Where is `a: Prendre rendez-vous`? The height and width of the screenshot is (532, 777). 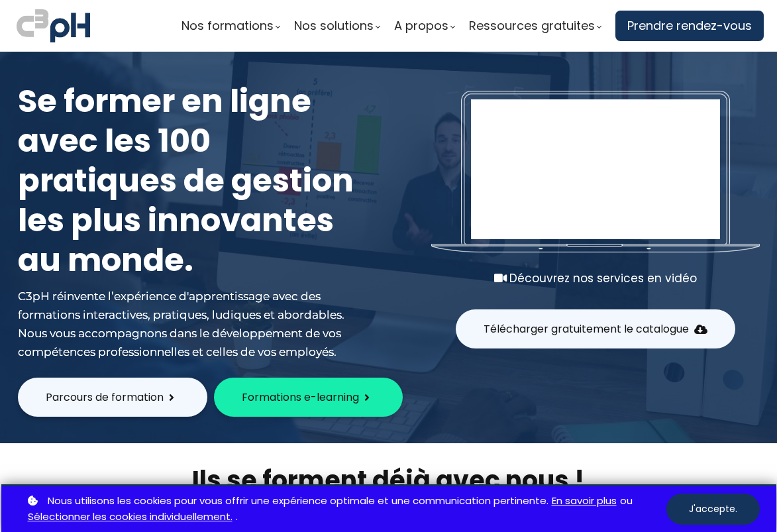
a: Prendre rendez-vous is located at coordinates (690, 26).